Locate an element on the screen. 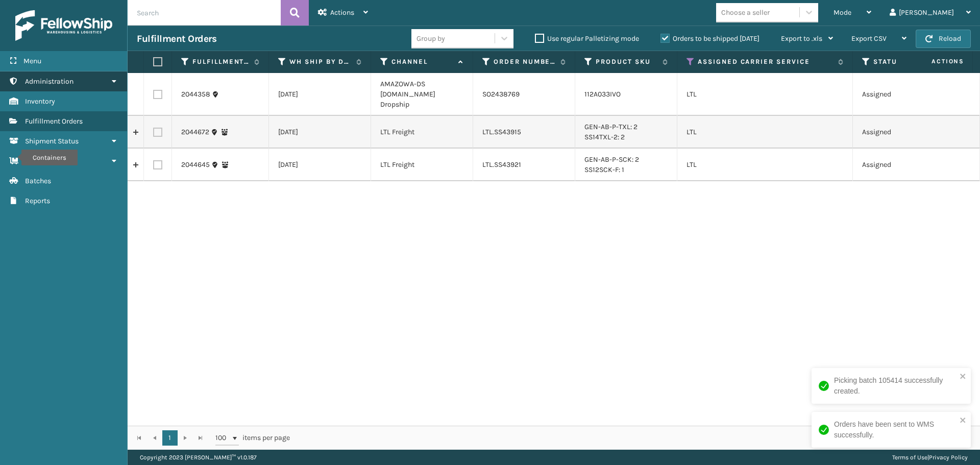 Image resolution: width=980 pixels, height=465 pixels. span: Containers is located at coordinates (42, 161).